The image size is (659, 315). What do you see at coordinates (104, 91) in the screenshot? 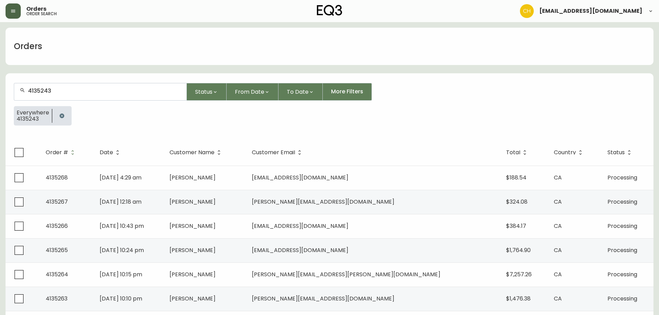
I see `input: Search` at bounding box center [104, 91].